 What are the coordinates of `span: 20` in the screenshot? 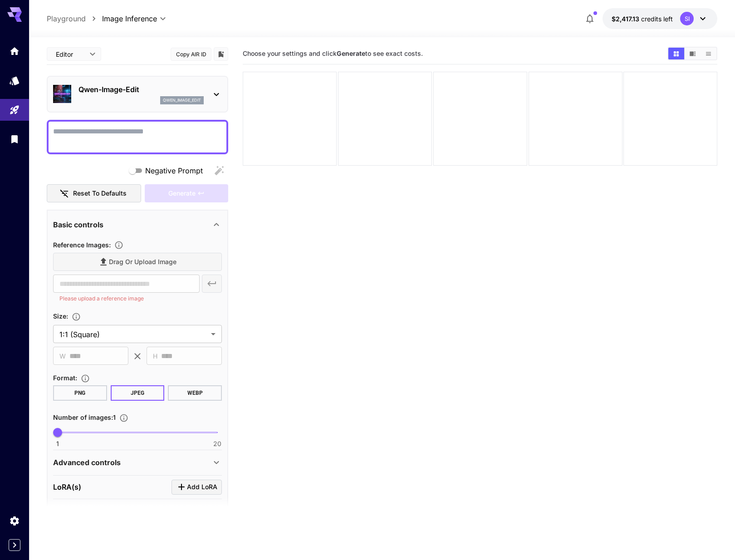 It's located at (218, 444).